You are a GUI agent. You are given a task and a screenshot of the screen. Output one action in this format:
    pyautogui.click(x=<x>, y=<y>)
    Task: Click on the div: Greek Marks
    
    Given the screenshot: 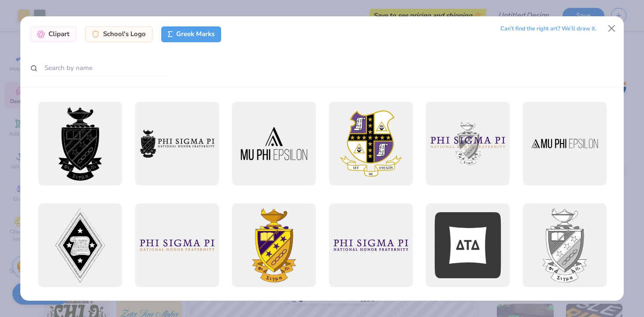 What is the action you would take?
    pyautogui.click(x=191, y=34)
    